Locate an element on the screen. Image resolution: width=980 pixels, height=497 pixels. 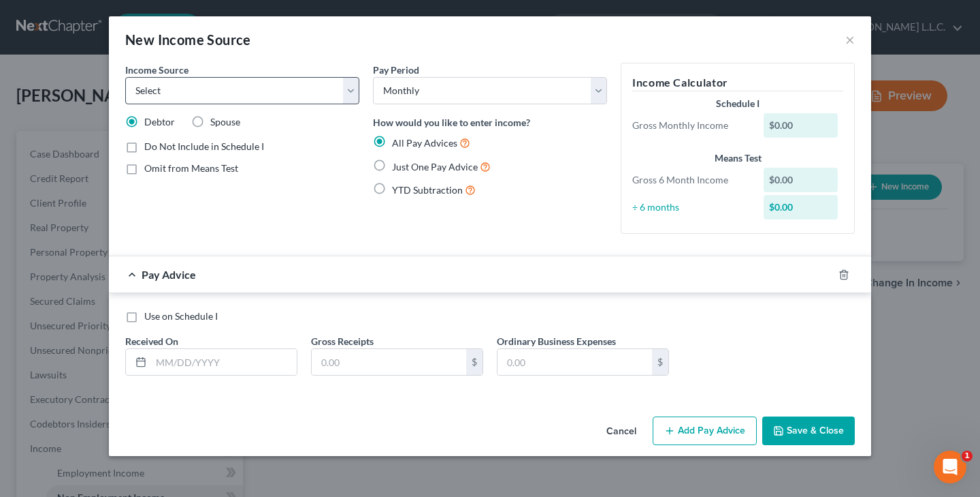
label: Pay Period is located at coordinates (396, 69).